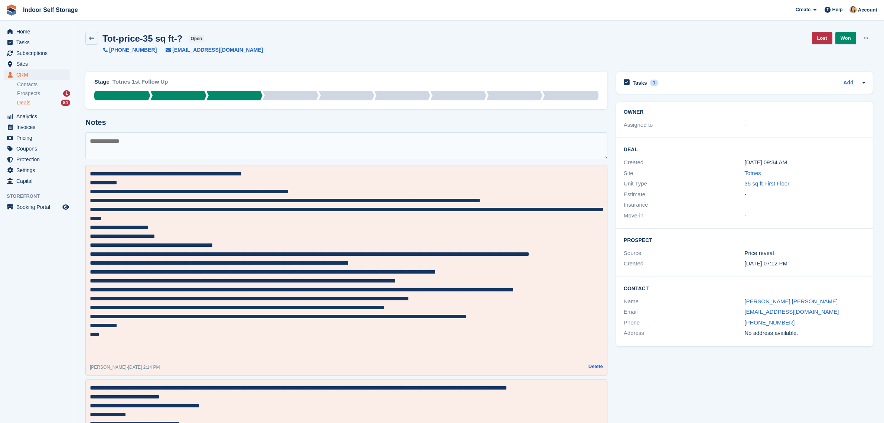 This screenshot has height=423, width=884. What do you see at coordinates (684, 194) in the screenshot?
I see `div: Estimate` at bounding box center [684, 194].